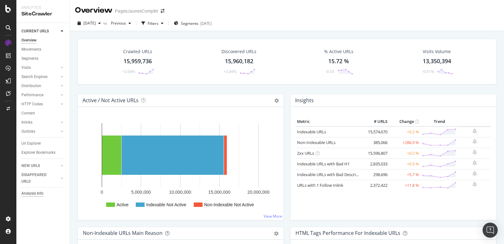 This screenshot has width=504, height=244. What do you see at coordinates (31, 166) in the screenshot?
I see `div: NEW URLS` at bounding box center [31, 166].